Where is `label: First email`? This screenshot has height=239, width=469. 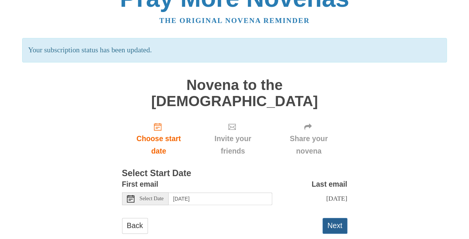 label: First email is located at coordinates (140, 184).